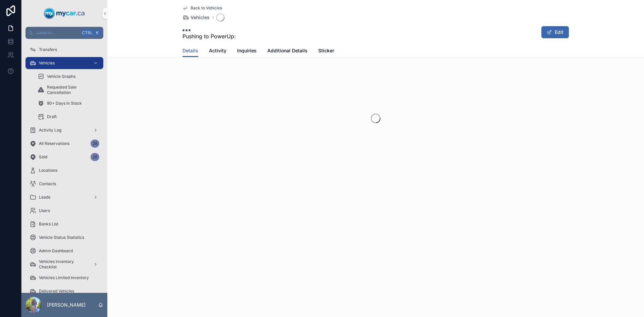  I want to click on div: scrollable content, so click(64, 166).